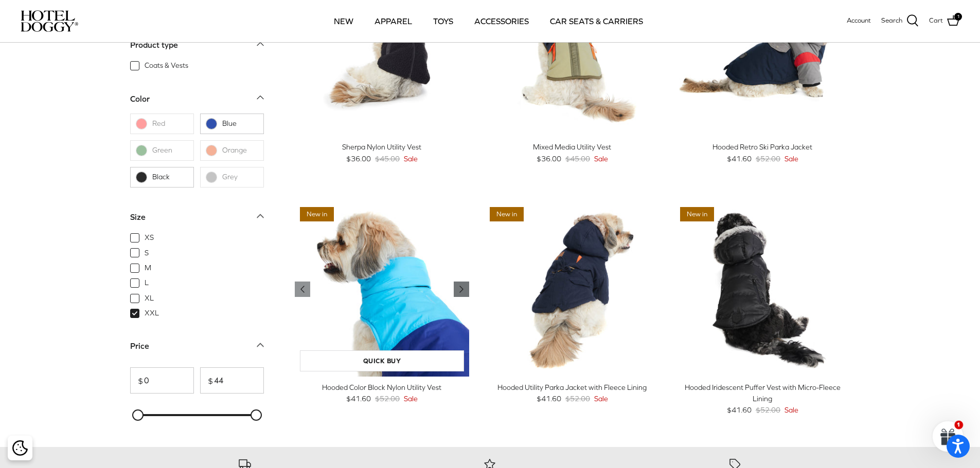  What do you see at coordinates (382, 289) in the screenshot?
I see `a: Hooded Color Block Nylon Utility Vest` at bounding box center [382, 289].